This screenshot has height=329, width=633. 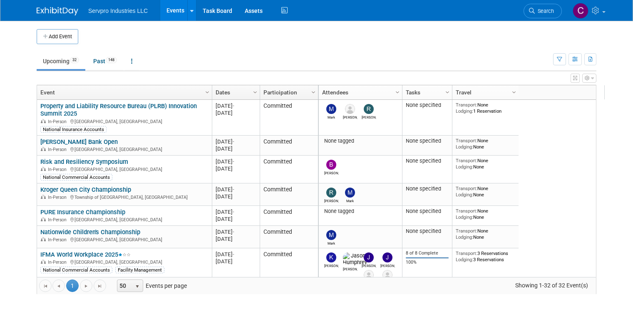 What do you see at coordinates (86, 286) in the screenshot?
I see `span: Go to the next page` at bounding box center [86, 286].